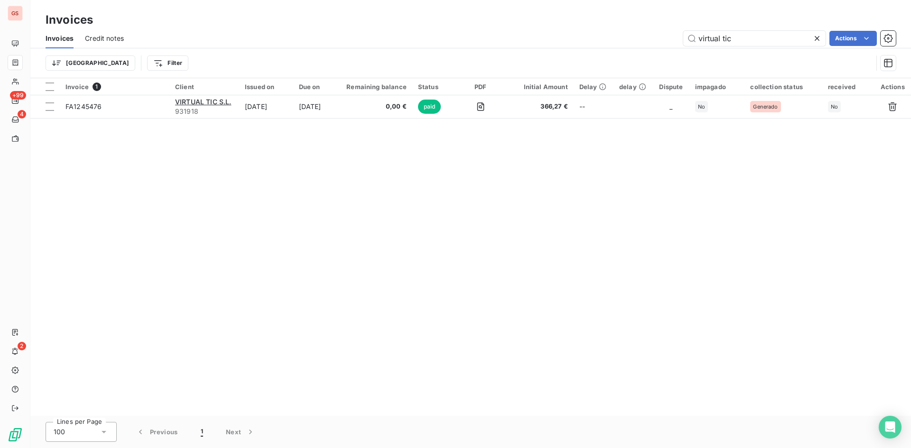  I want to click on div: Open Intercom Messenger, so click(890, 428).